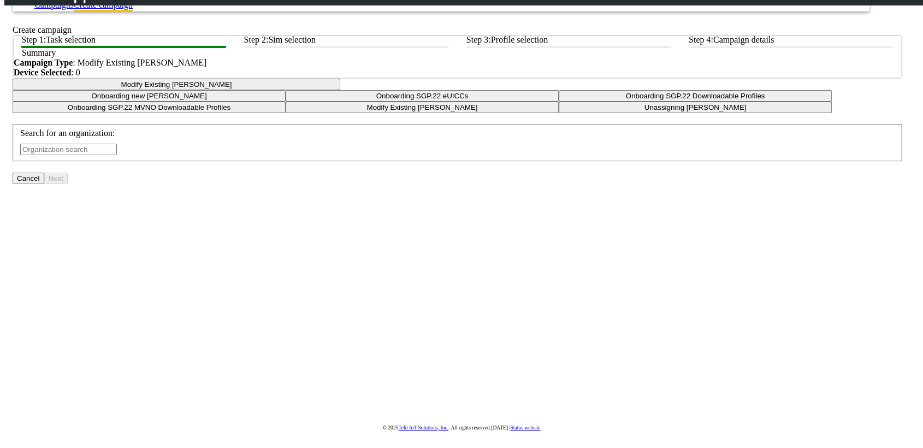  Describe the element at coordinates (149, 107) in the screenshot. I see `button: Onboarding SGP.22 MVNO Downloadable Profiles` at that location.